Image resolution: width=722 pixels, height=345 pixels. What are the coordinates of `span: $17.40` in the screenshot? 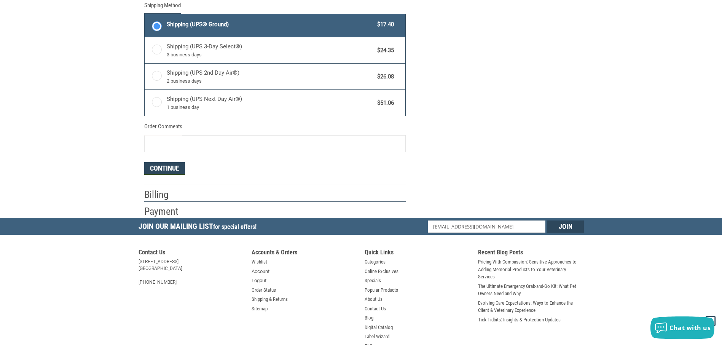 It's located at (384, 24).